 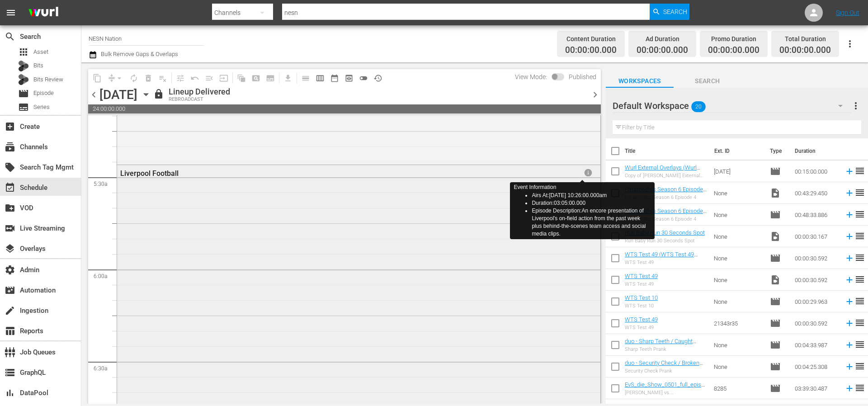 I want to click on li: Episode Description: An encore presentation of Liverpool's on-field action from the past week plu..., so click(x=591, y=222).